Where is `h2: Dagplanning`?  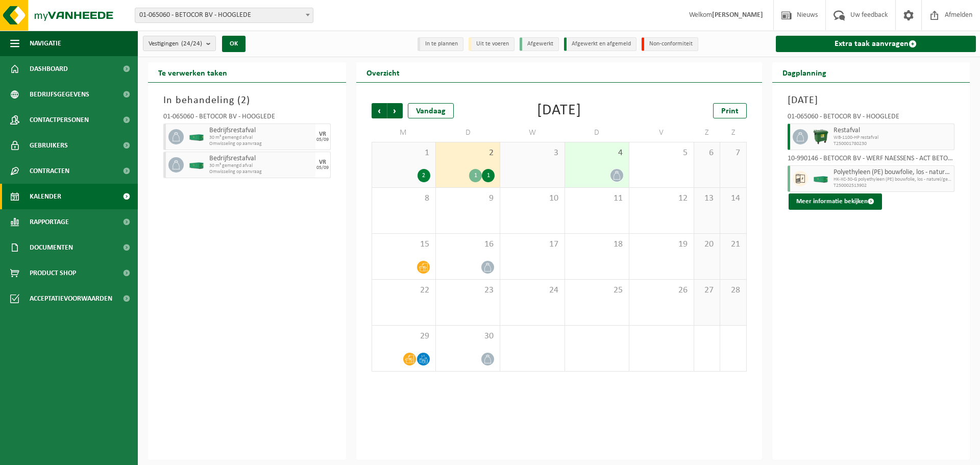
h2: Dagplanning is located at coordinates (805, 72).